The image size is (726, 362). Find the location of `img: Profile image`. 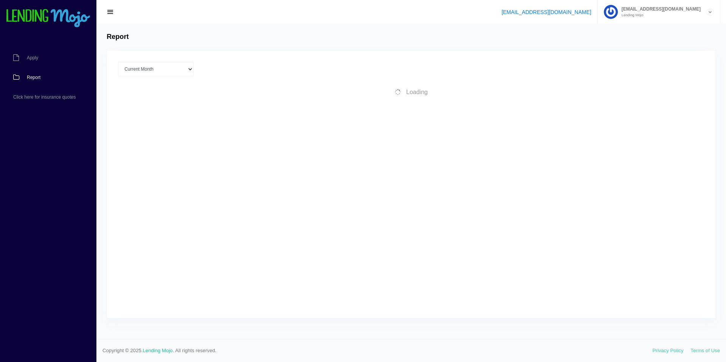

img: Profile image is located at coordinates (610, 12).